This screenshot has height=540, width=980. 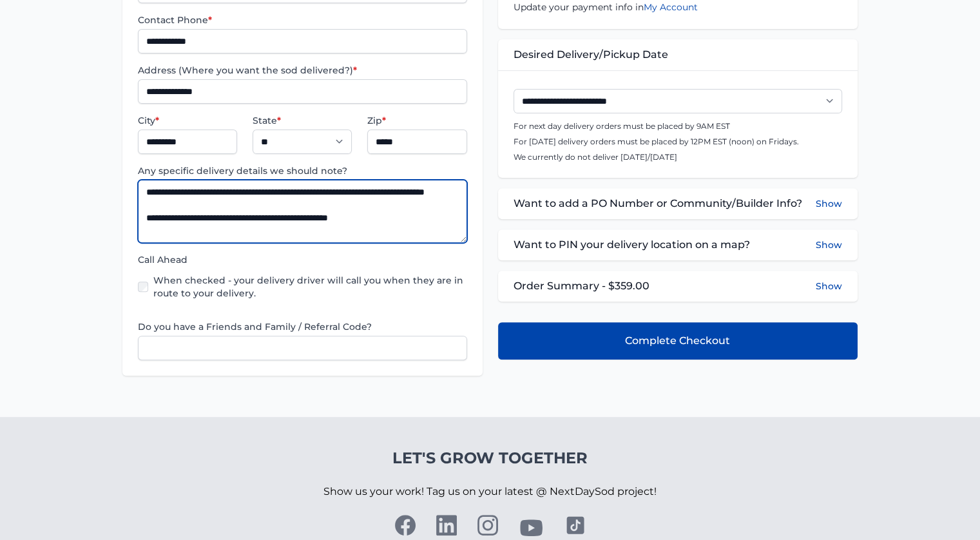 I want to click on a: My Account, so click(x=670, y=7).